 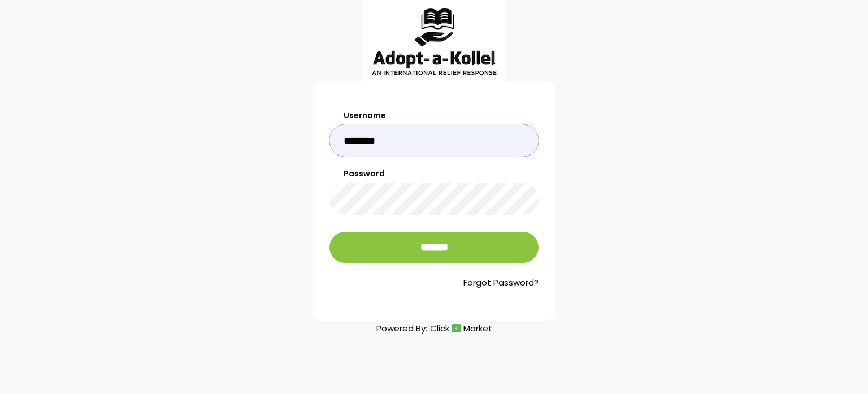 I want to click on label: Username, so click(x=434, y=115).